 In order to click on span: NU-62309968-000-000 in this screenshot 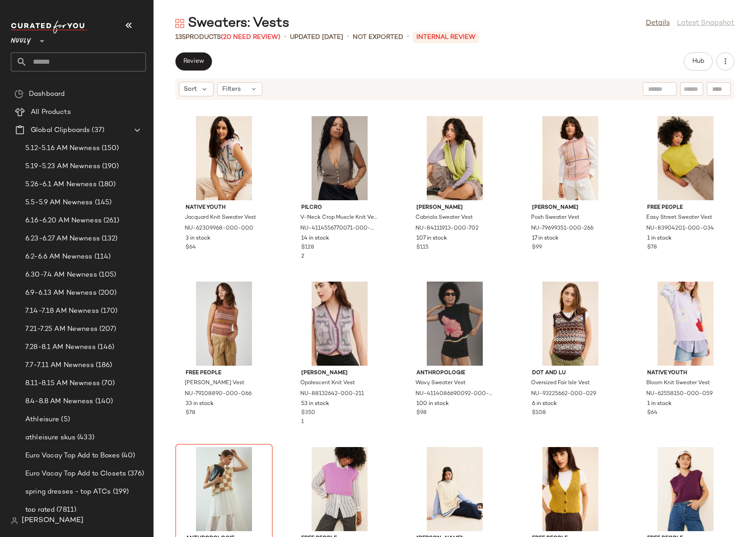, I will do `click(219, 229)`.